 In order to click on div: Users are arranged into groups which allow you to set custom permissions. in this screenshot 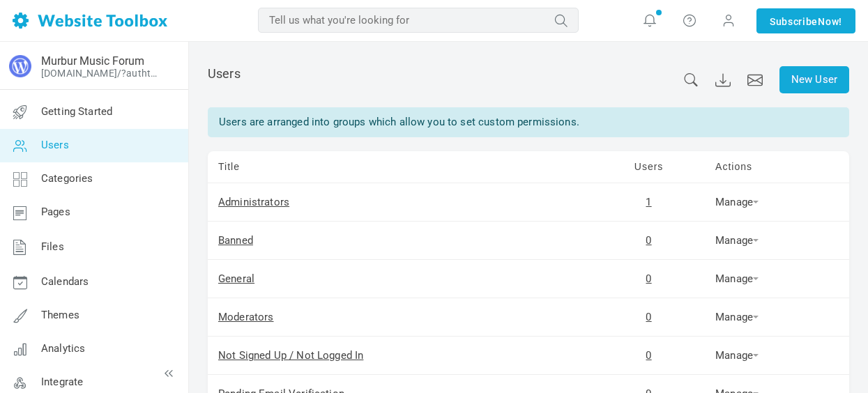, I will do `click(528, 122)`.